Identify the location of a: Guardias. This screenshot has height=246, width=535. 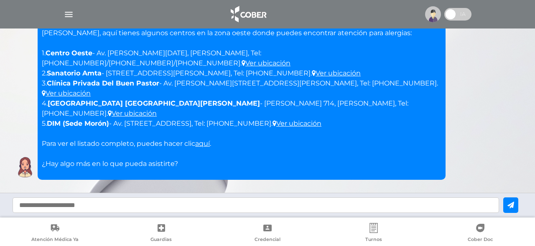
(161, 233).